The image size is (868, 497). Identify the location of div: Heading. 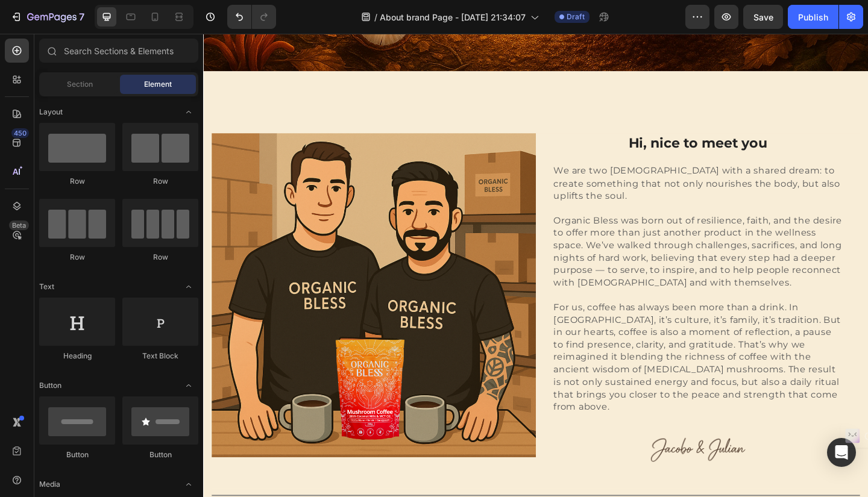
(77, 356).